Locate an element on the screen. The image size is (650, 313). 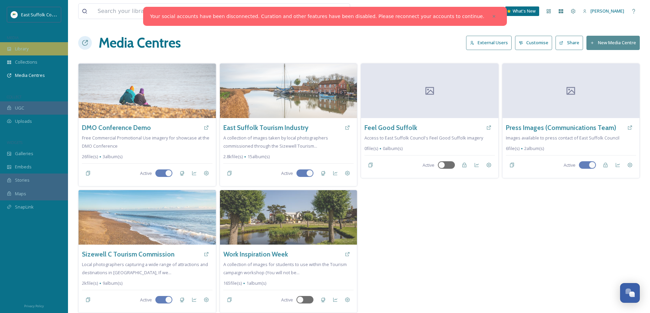
span: 0 album(s) is located at coordinates (392, 148).